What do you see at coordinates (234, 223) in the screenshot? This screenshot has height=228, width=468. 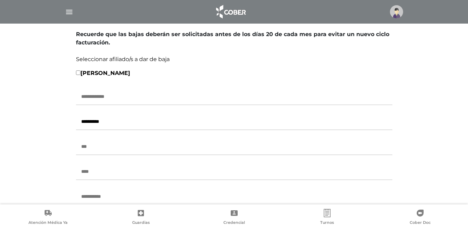 I see `span: Credencial` at bounding box center [234, 223].